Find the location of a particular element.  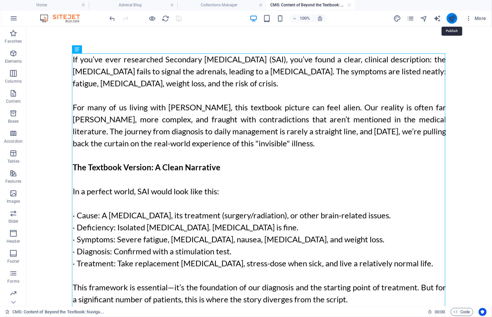

button: undo is located at coordinates (112, 18).